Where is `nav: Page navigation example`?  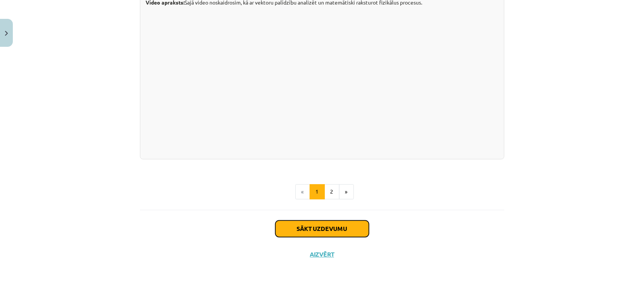 nav: Page navigation example is located at coordinates (322, 192).